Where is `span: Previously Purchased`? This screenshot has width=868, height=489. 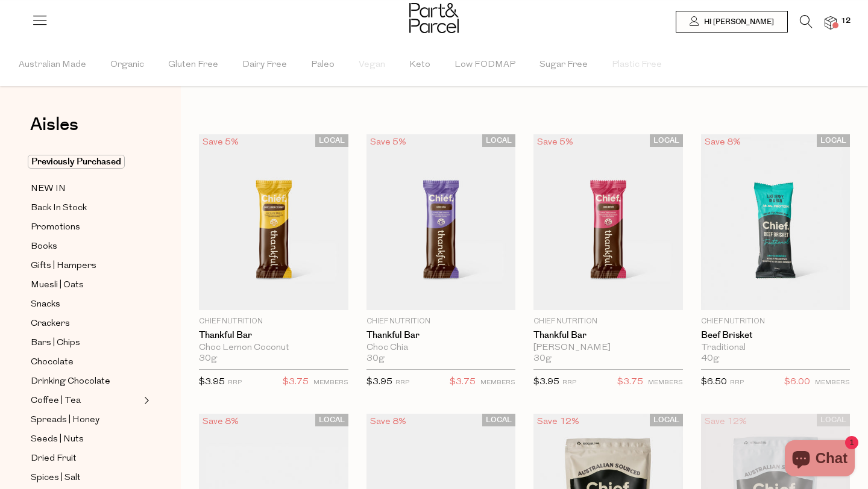 span: Previously Purchased is located at coordinates (76, 162).